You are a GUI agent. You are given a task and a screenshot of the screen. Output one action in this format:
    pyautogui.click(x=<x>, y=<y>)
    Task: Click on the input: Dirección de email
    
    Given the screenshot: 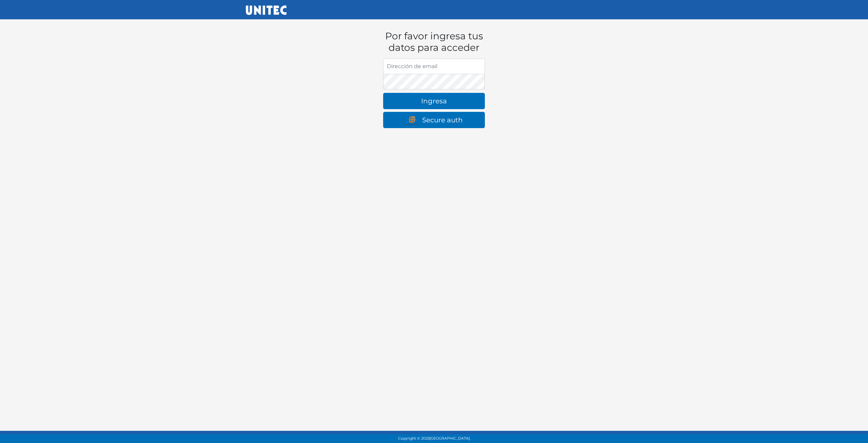 What is the action you would take?
    pyautogui.click(x=434, y=67)
    